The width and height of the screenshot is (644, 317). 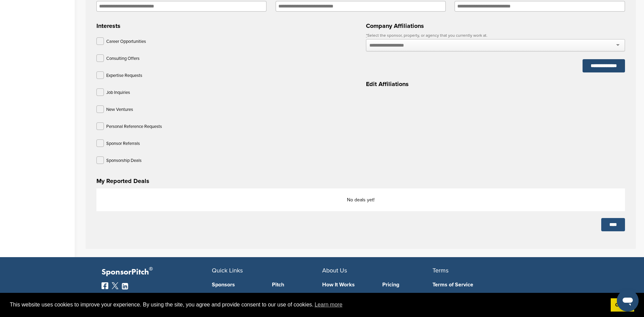 I want to click on a: Pitch, so click(x=297, y=285).